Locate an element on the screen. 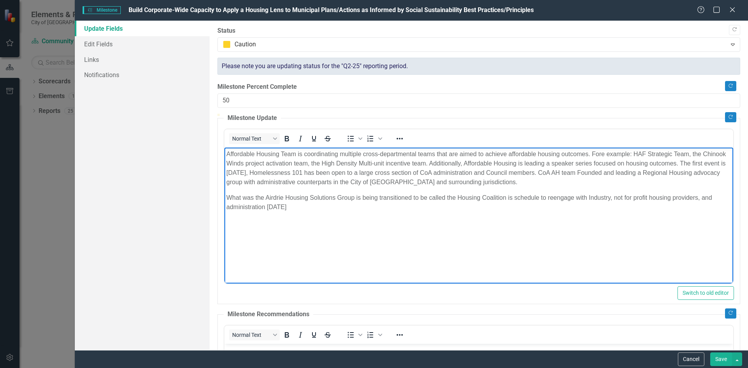 The width and height of the screenshot is (748, 368). span: Build Corporate-Wide Capacity to Apply a Housing Lens to Municipal Plans/Actions as Informed by S... is located at coordinates (331, 10).